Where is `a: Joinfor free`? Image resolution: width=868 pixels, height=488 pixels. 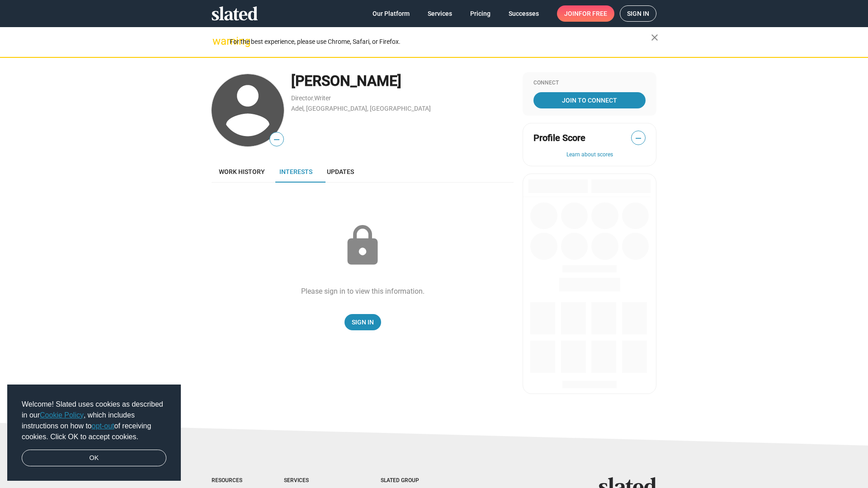 a: Joinfor free is located at coordinates (586, 14).